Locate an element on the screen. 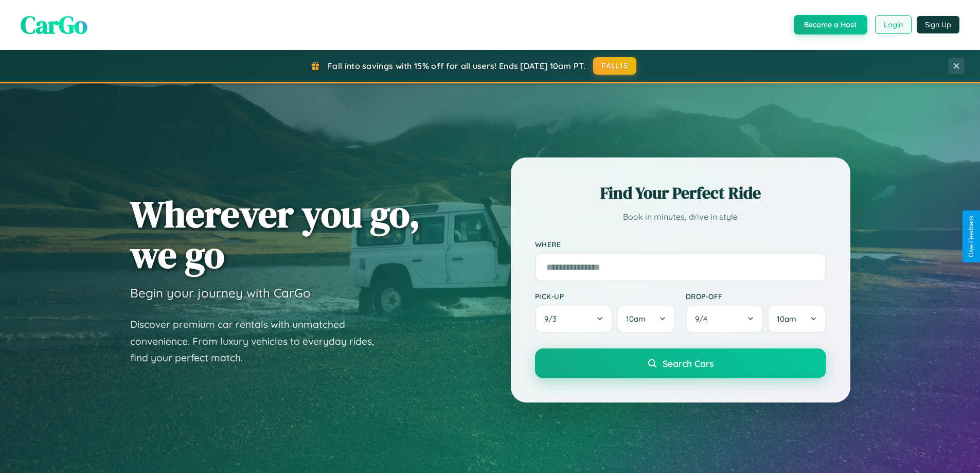 Image resolution: width=980 pixels, height=473 pixels. h1: Wherever you go, we go is located at coordinates (275, 234).